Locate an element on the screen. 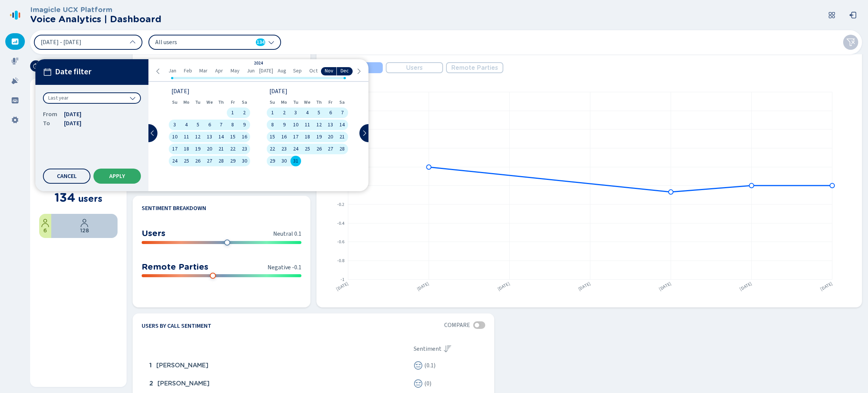  div: Fri Dec 20 2024 is located at coordinates (331, 137).